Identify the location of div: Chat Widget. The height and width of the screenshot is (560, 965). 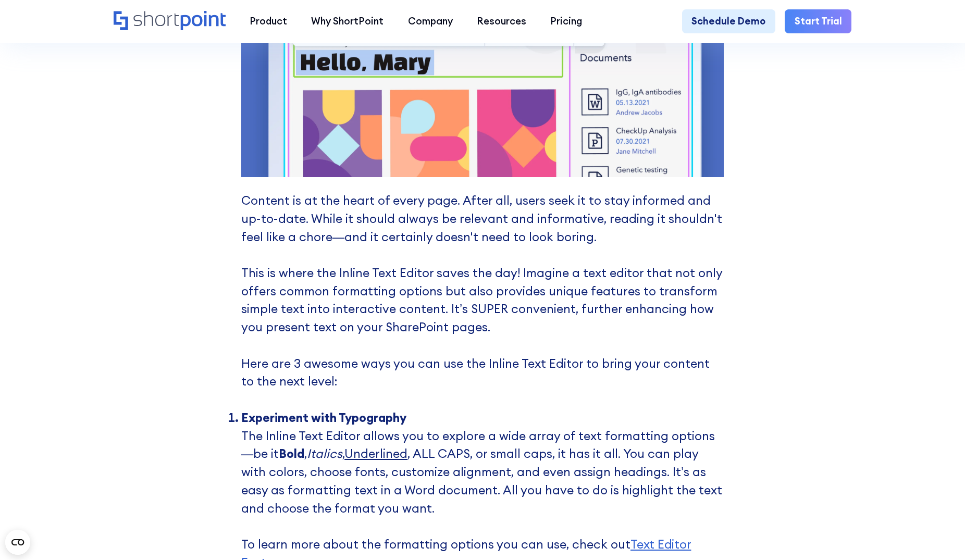
(871, 499).